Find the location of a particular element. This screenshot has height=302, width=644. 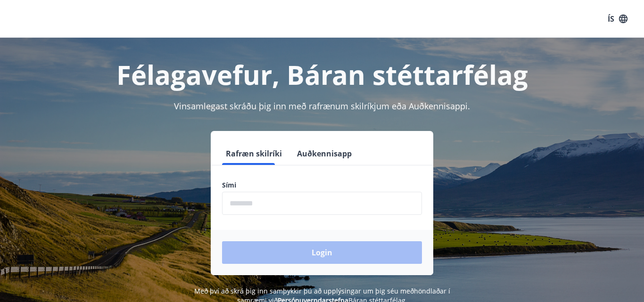

button: ÍS is located at coordinates (618, 19).